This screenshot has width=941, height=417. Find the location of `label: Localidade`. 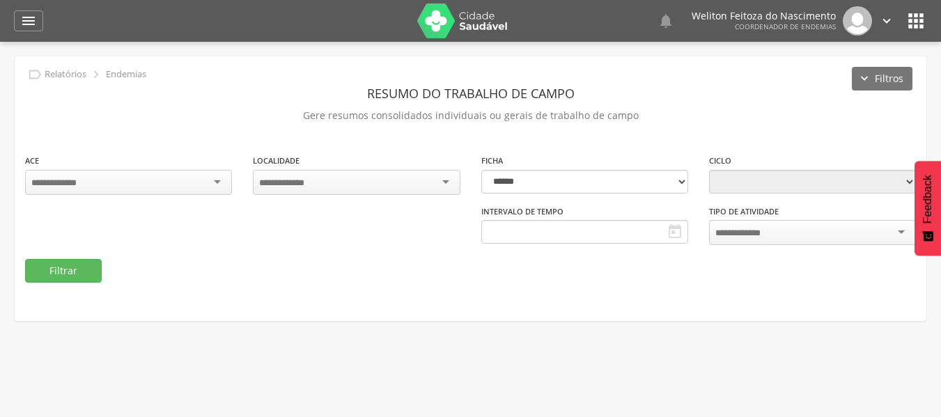

label: Localidade is located at coordinates (276, 161).